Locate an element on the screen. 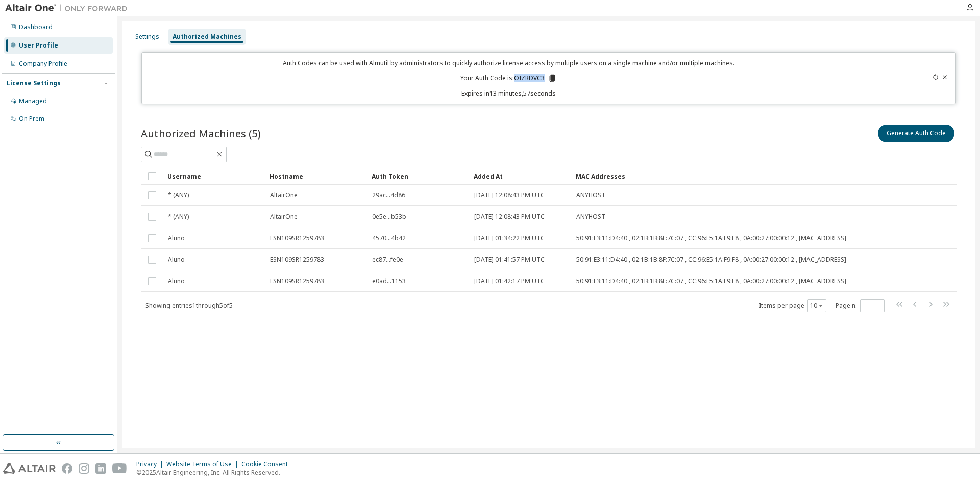  div: MAC Addresses is located at coordinates (712, 176).